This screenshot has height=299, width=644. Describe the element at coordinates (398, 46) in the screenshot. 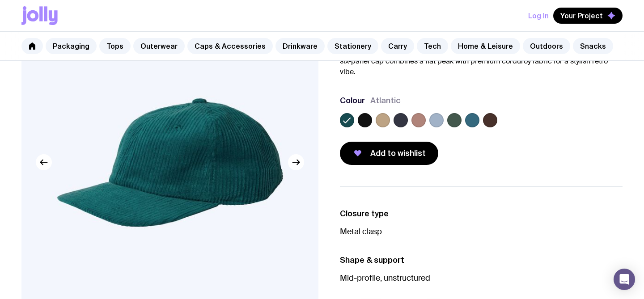

I see `a: Carry` at that location.